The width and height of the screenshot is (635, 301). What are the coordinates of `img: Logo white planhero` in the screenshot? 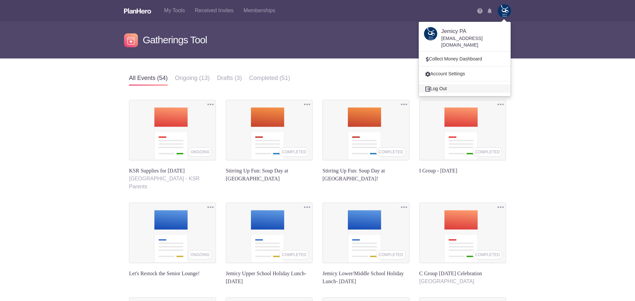 It's located at (138, 11).